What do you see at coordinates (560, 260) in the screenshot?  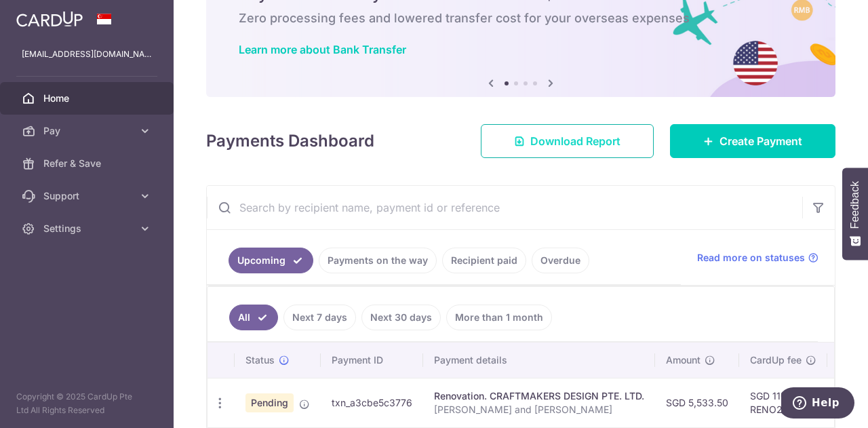 I see `a: Overdue` at bounding box center [560, 260].